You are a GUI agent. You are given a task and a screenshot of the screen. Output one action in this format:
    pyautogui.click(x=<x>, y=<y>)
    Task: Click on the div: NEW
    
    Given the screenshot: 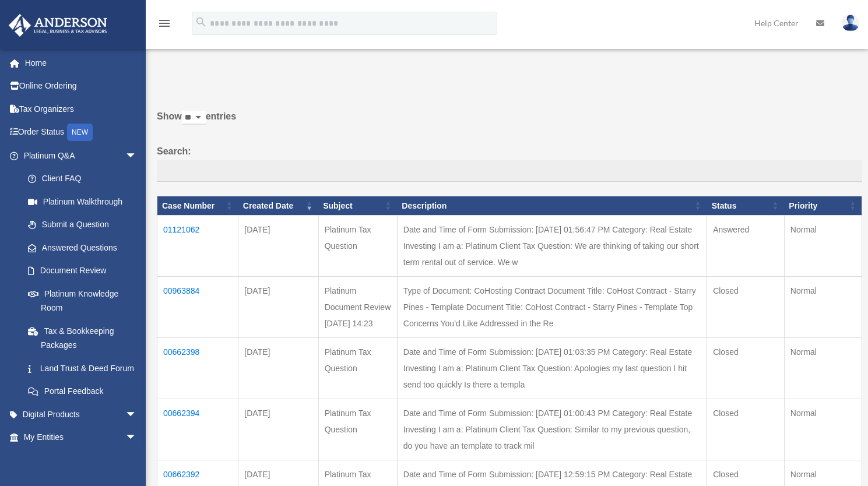 What is the action you would take?
    pyautogui.click(x=79, y=132)
    